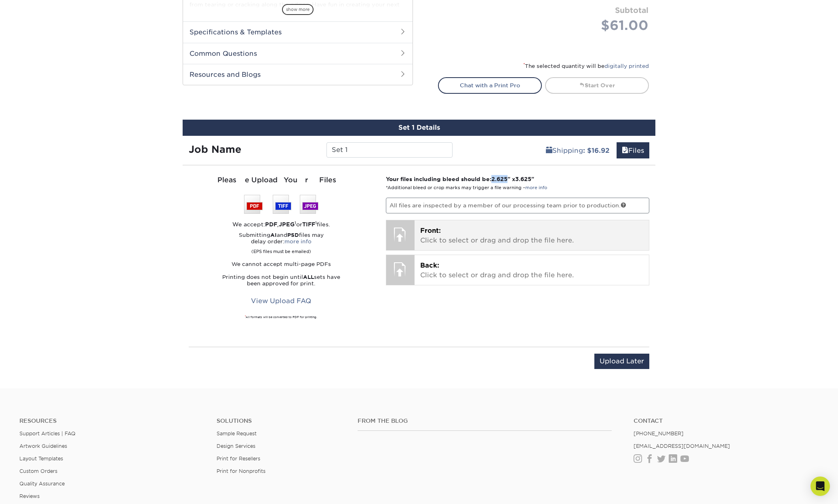  I want to click on strong: PSD, so click(293, 235).